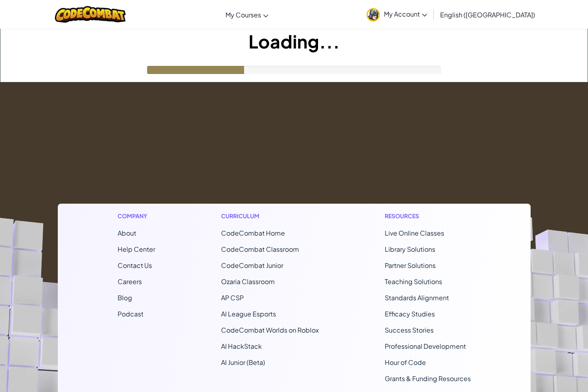 The image size is (588, 392). I want to click on a: Careers, so click(130, 281).